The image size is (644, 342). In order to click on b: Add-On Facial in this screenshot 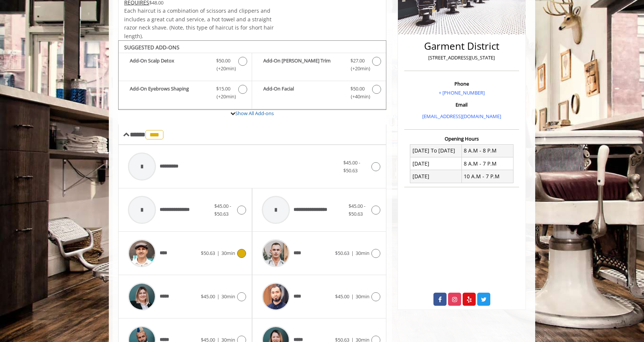, I will do `click(303, 93)`.